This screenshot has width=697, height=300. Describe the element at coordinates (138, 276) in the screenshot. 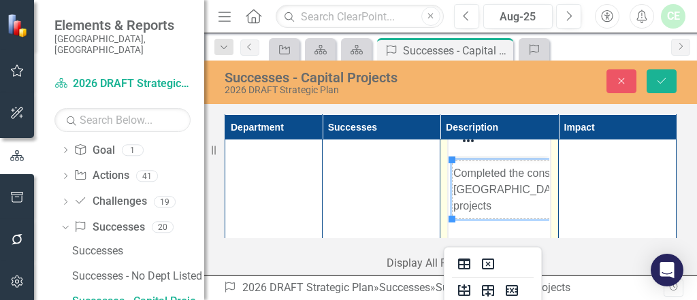

I see `div: Successes - No Dept Listed` at that location.